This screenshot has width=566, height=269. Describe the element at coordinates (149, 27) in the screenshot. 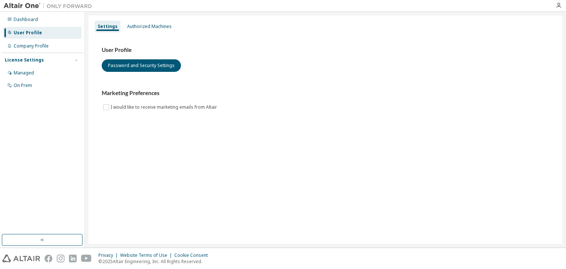

I see `div: Authorized Machines` at that location.